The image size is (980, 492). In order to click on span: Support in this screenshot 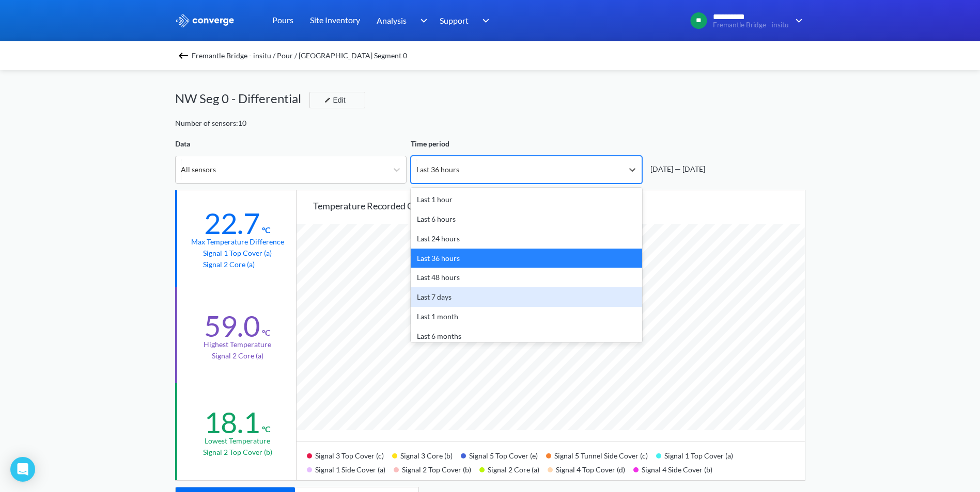, I will do `click(454, 20)`.